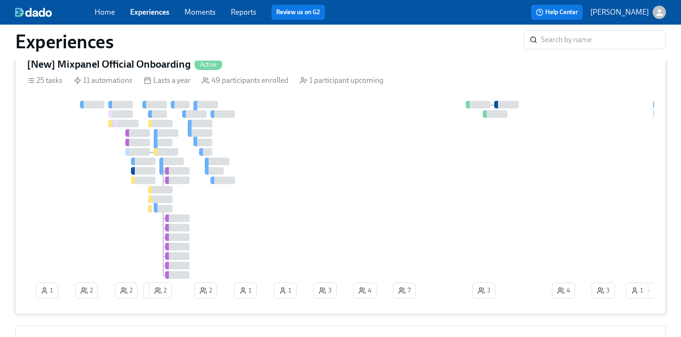 This screenshot has height=337, width=681. What do you see at coordinates (342, 80) in the screenshot?
I see `div: 1 participant upcoming` at bounding box center [342, 80].